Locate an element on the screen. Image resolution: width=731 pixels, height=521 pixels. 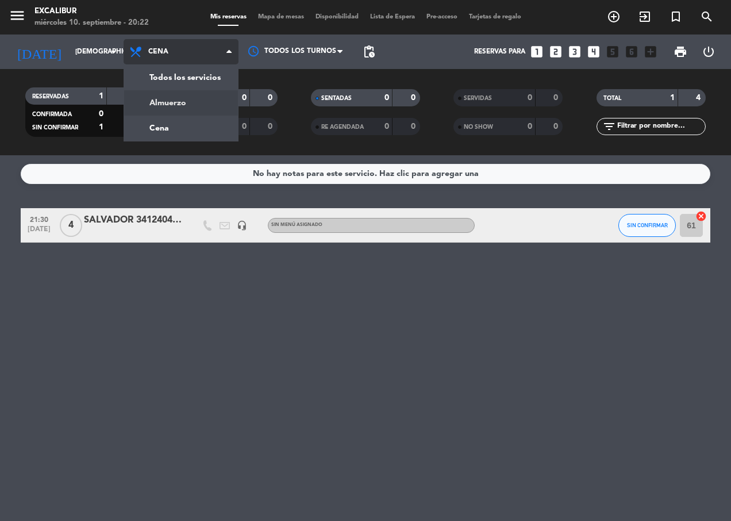
span: Disponibilidad is located at coordinates (337, 17).